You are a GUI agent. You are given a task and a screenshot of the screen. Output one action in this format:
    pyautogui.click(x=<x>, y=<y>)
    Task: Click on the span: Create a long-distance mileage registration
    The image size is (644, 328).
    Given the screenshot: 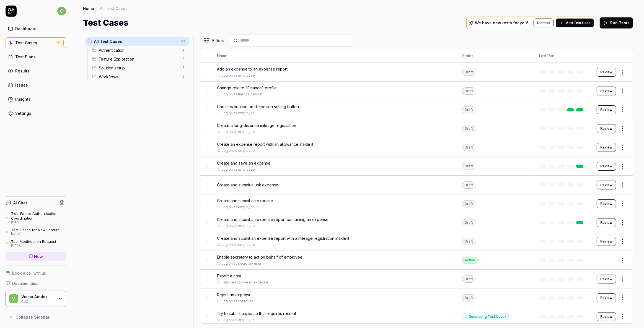 What is the action you would take?
    pyautogui.click(x=256, y=125)
    